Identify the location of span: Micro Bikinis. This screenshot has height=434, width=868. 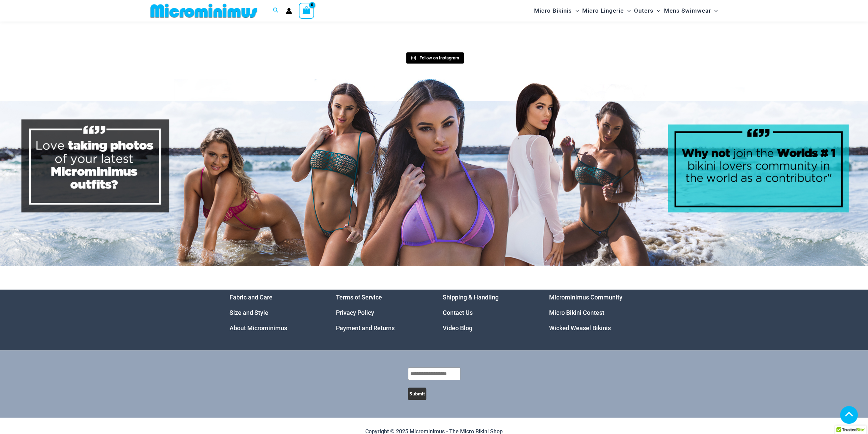
(553, 10).